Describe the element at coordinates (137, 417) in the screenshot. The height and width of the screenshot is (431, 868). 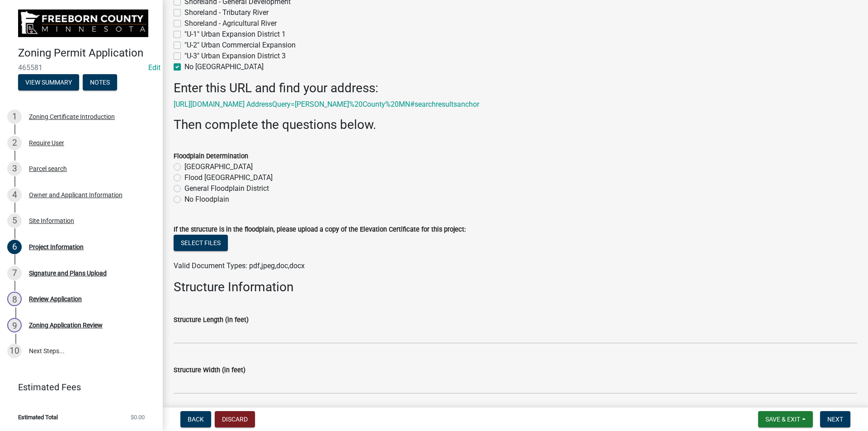
I see `span: $0.00` at that location.